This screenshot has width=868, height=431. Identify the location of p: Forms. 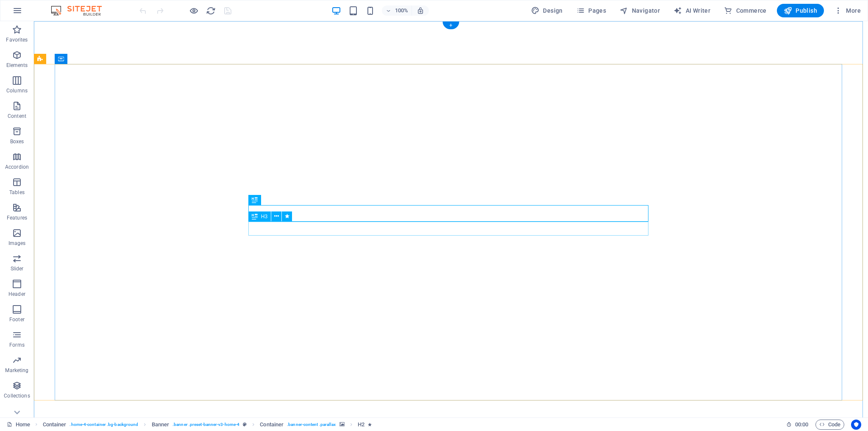
(17, 345).